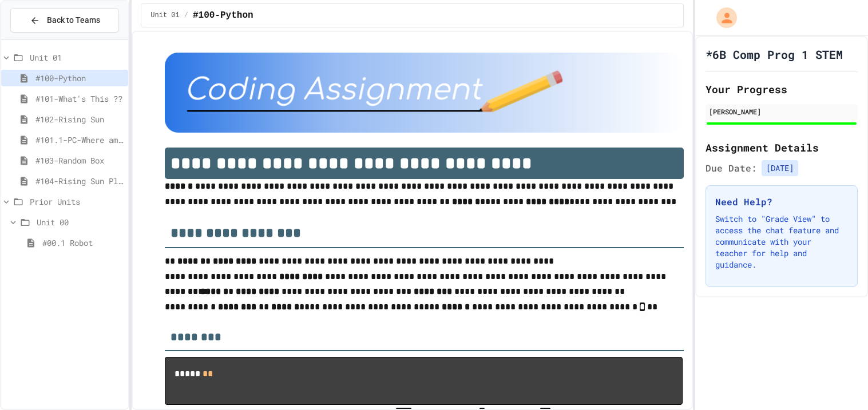 The width and height of the screenshot is (868, 410). Describe the element at coordinates (80, 222) in the screenshot. I see `span: Unit 00` at that location.